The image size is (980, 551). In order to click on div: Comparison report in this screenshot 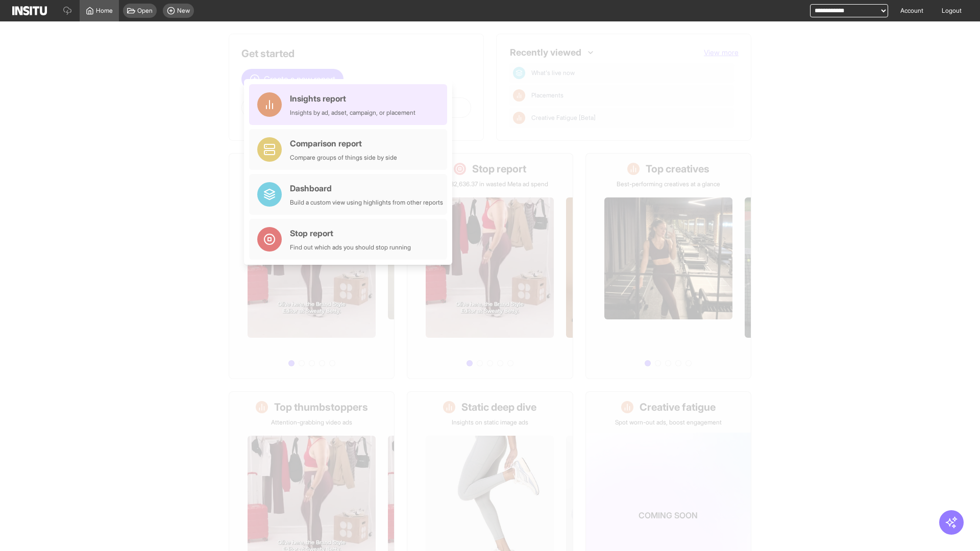, I will do `click(344, 144)`.